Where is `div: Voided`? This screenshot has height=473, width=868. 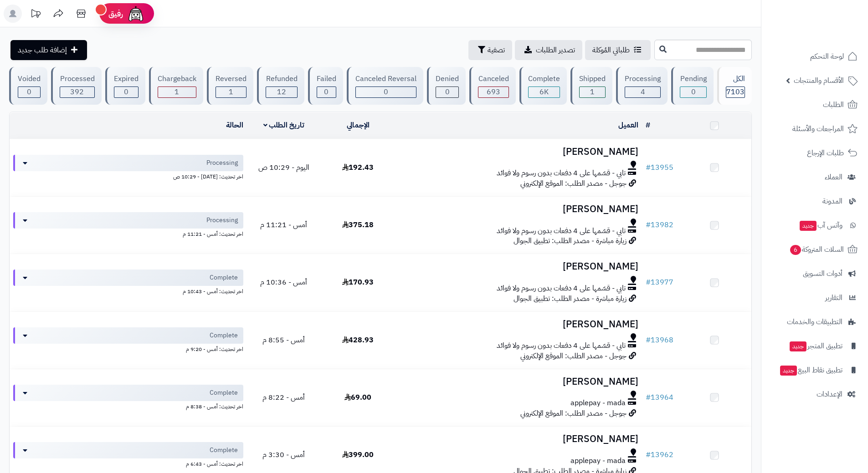 div: Voided is located at coordinates (29, 79).